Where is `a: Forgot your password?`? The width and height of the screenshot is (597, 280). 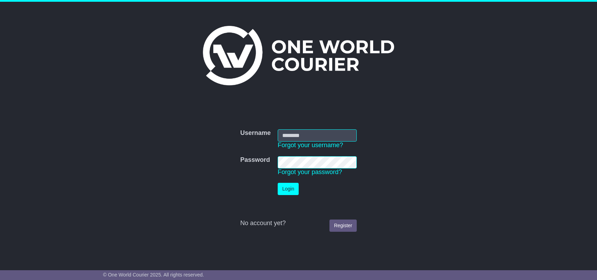
a: Forgot your password? is located at coordinates (310, 172).